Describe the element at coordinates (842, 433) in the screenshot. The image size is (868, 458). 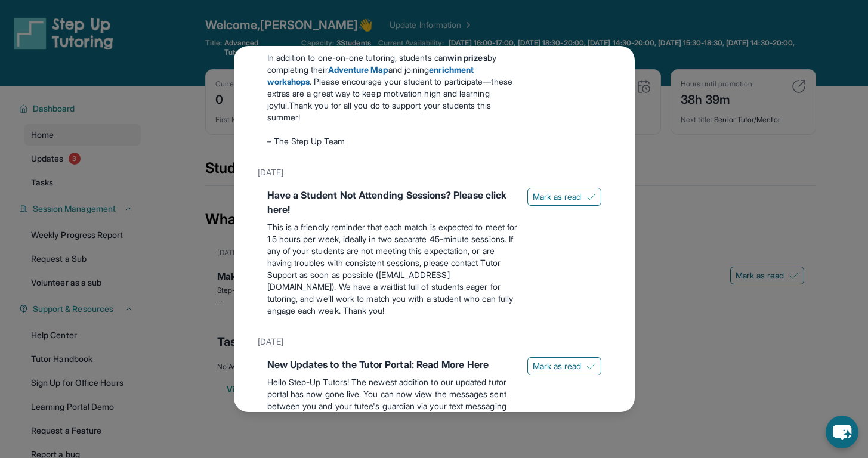
I see `button: chat-button` at that location.